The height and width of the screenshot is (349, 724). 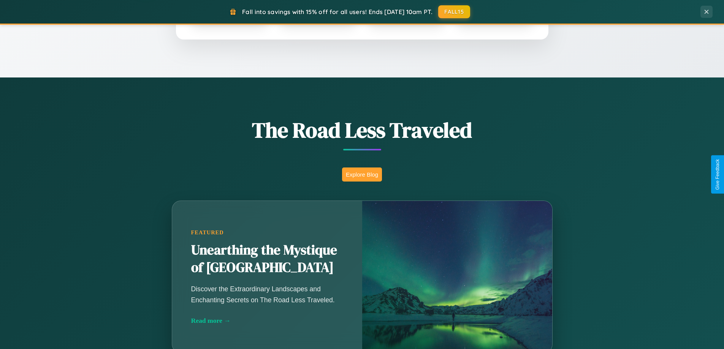 I want to click on div: Give Feedback, so click(x=717, y=174).